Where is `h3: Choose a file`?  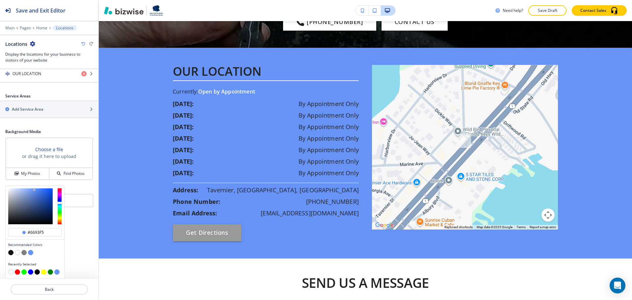
h3: Choose a file is located at coordinates (49, 149).